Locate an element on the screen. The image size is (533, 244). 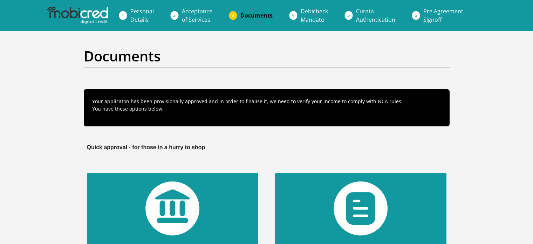
b: Quick approval - for those in a hurry to shop is located at coordinates (146, 147).